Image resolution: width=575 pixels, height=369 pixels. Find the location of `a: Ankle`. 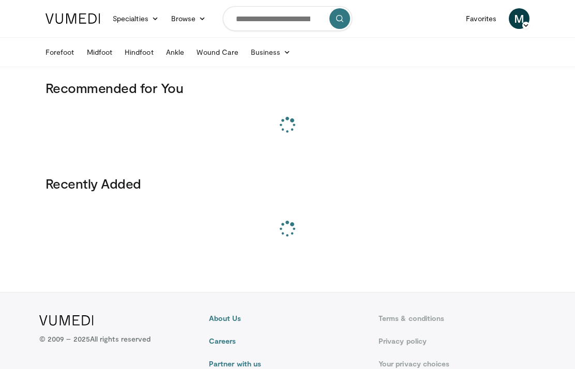

a: Ankle is located at coordinates (175, 52).